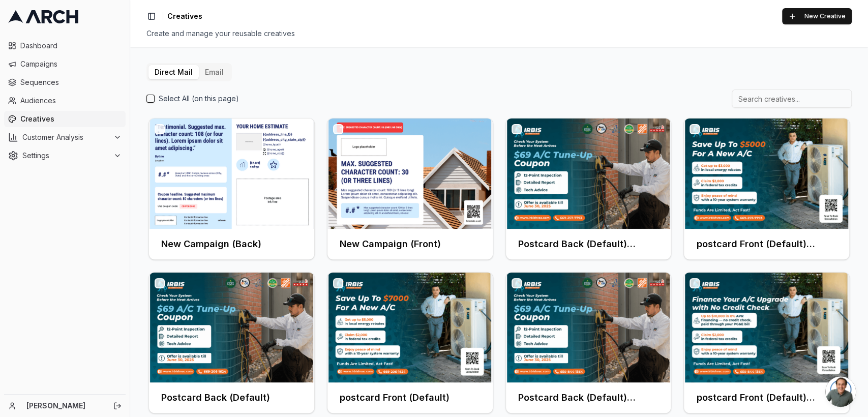 The height and width of the screenshot is (417, 868). I want to click on a: Dashboard, so click(64, 46).